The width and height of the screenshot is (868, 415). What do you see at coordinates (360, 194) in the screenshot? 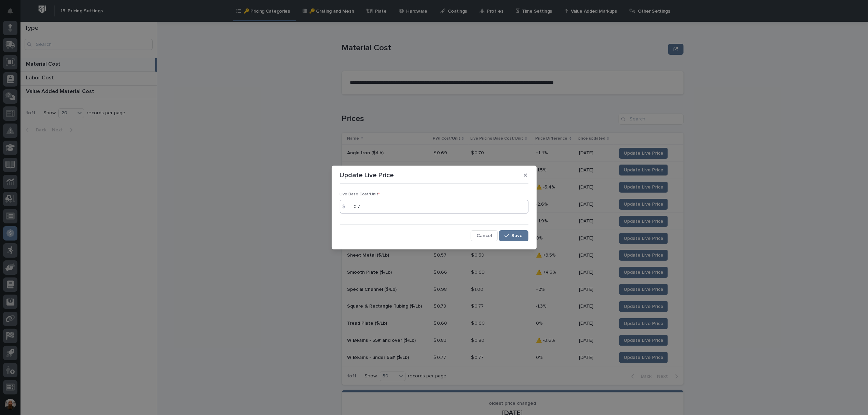
I see `span: Live Base Cost/Unit` at bounding box center [360, 194].